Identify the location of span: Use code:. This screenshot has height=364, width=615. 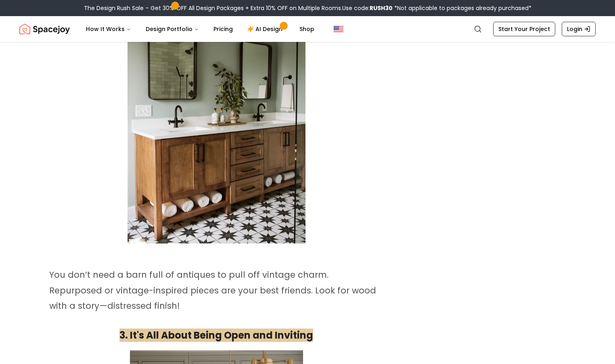
(367, 8).